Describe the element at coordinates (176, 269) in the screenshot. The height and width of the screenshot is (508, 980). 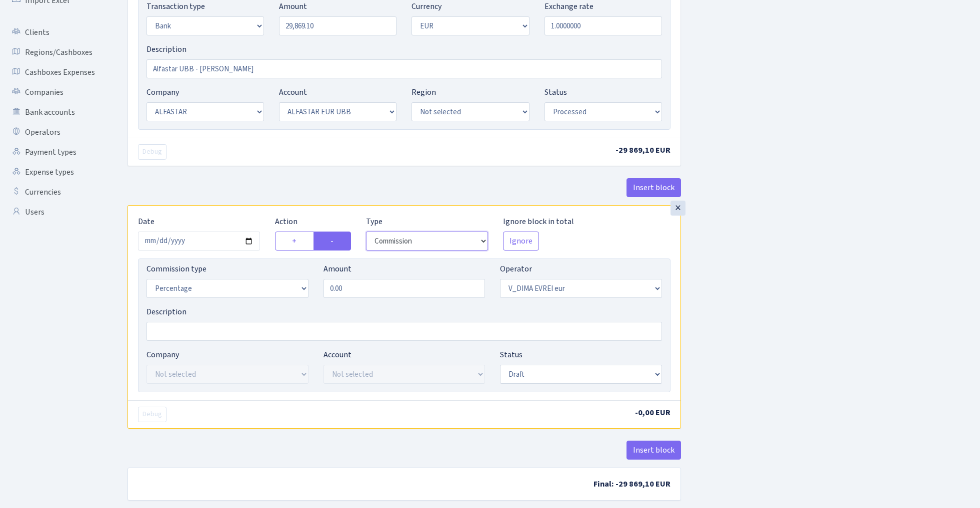
I see `label: Commission type` at that location.